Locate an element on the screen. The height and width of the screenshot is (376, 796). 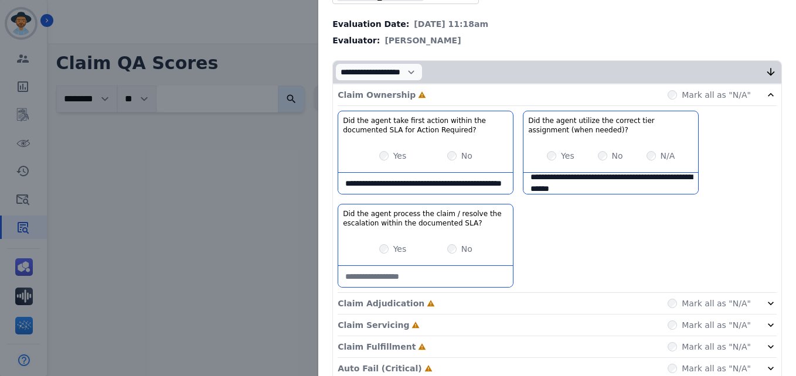
p: Claim Servicing is located at coordinates (373, 325).